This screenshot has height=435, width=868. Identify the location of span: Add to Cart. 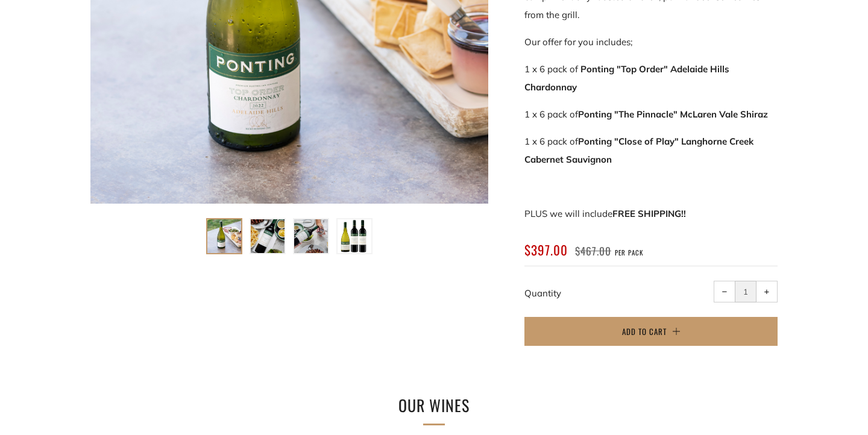
(645, 331).